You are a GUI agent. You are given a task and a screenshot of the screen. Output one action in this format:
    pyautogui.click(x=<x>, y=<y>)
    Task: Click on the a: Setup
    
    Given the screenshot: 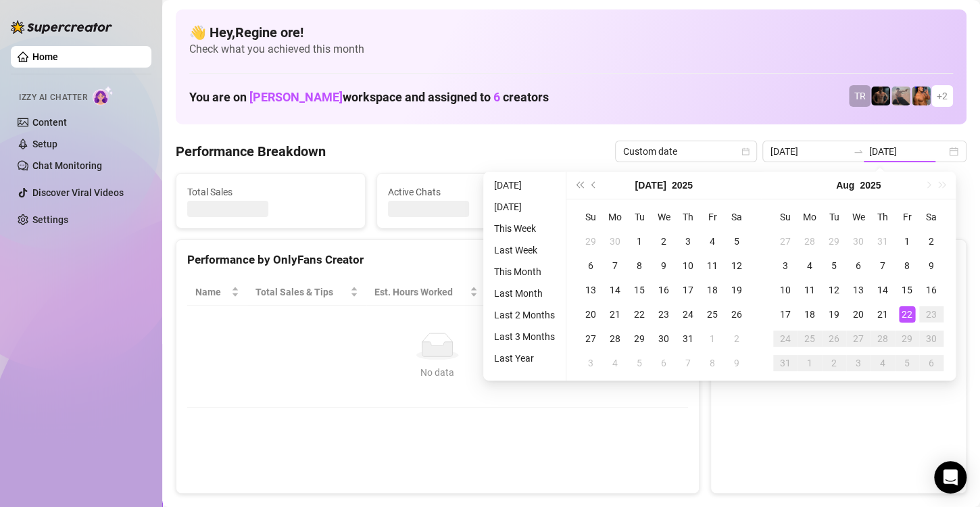 What is the action you would take?
    pyautogui.click(x=45, y=144)
    